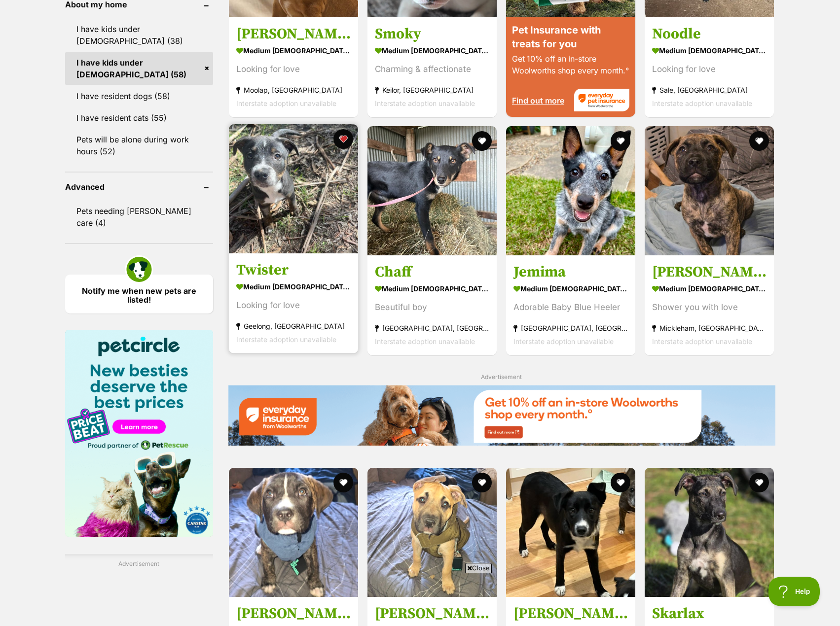 The image size is (840, 626). Describe the element at coordinates (432, 533) in the screenshot. I see `img: Garside - Staffordshire Bull Terrier Dog` at that location.